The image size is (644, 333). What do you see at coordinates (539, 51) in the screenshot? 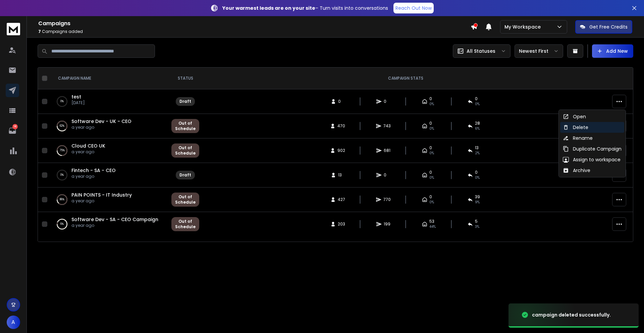
I see `button: Newest First` at bounding box center [539, 51].